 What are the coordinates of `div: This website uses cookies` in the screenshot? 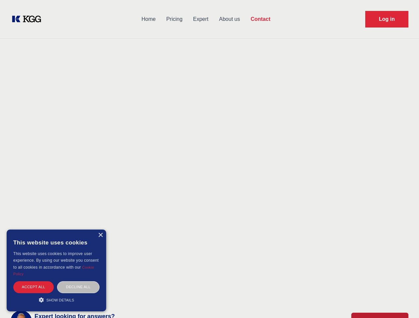 It's located at (56, 243).